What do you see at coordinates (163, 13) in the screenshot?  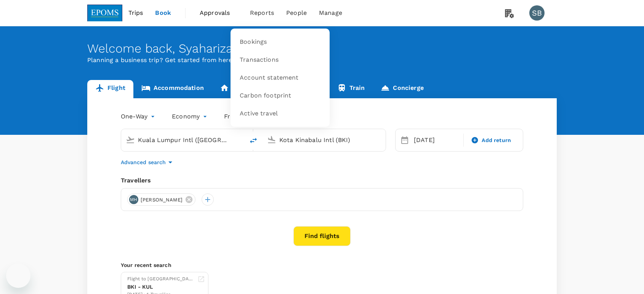 I see `span: Book` at bounding box center [163, 13].